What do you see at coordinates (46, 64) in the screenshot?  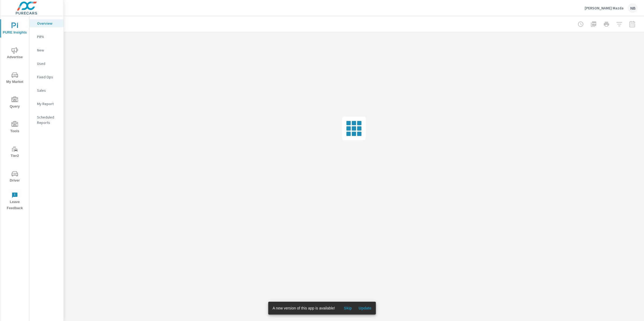 I see `div: Used` at bounding box center [46, 64].